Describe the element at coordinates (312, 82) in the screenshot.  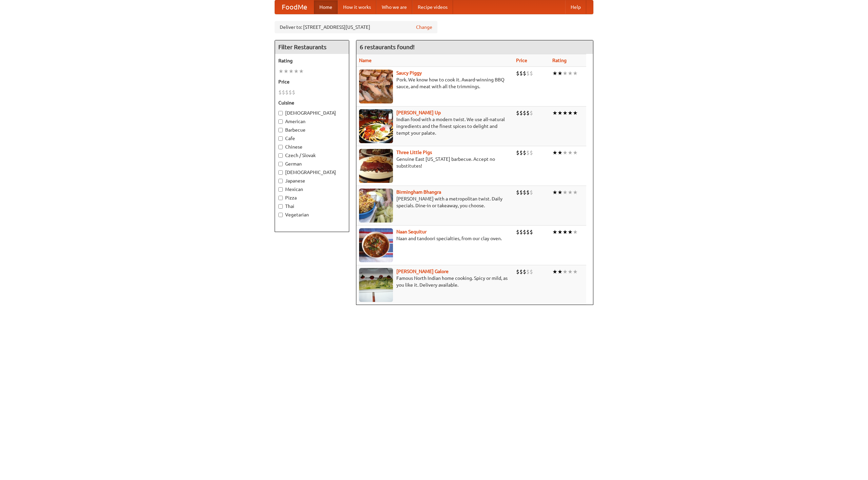
I see `h5: Price` at that location.